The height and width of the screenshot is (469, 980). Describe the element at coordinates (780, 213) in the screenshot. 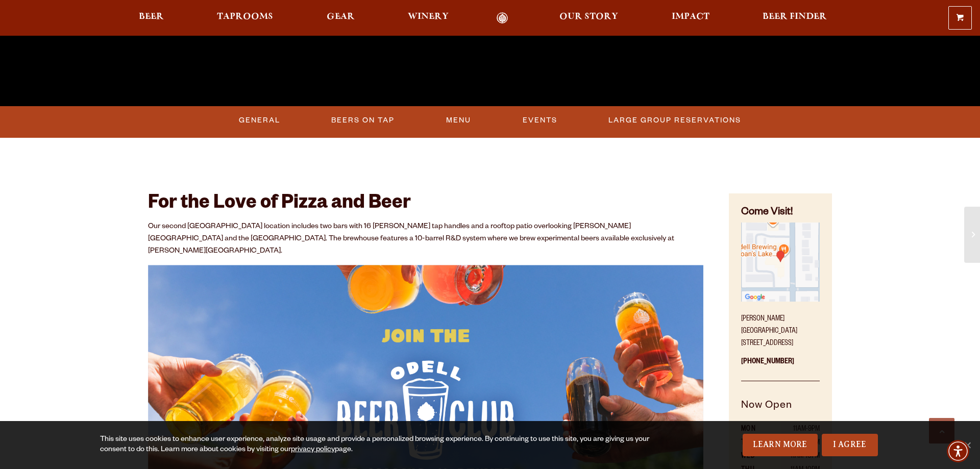

I see `h4: Come Visit!` at that location.